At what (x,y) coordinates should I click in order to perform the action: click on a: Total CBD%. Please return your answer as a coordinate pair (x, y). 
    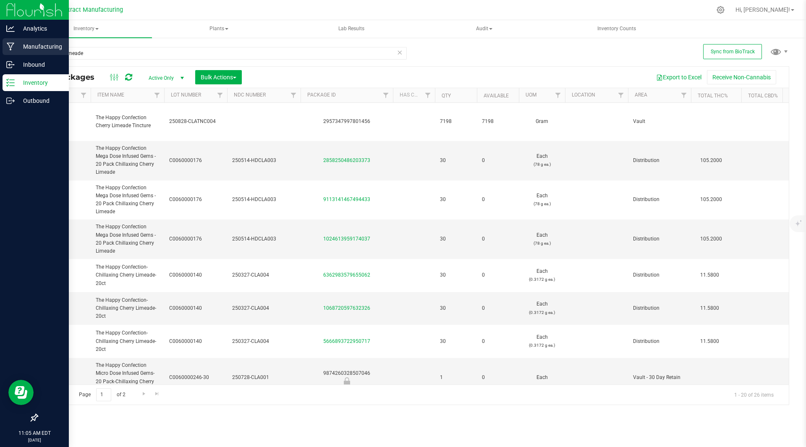
    Looking at the image, I should click on (763, 96).